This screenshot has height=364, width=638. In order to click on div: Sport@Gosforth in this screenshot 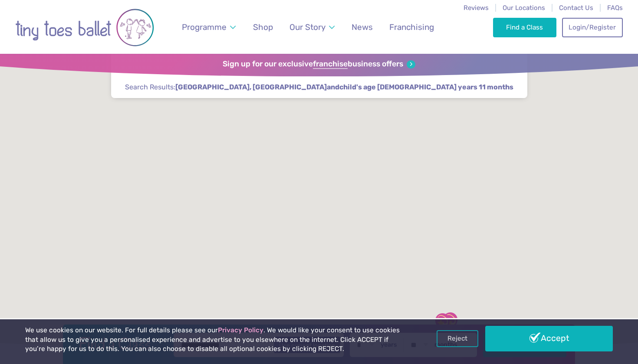, I will do `click(443, 323)`.